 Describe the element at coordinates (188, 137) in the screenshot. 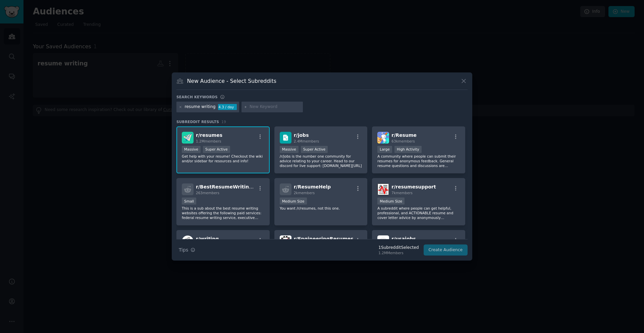

I see `img: resumes` at that location.